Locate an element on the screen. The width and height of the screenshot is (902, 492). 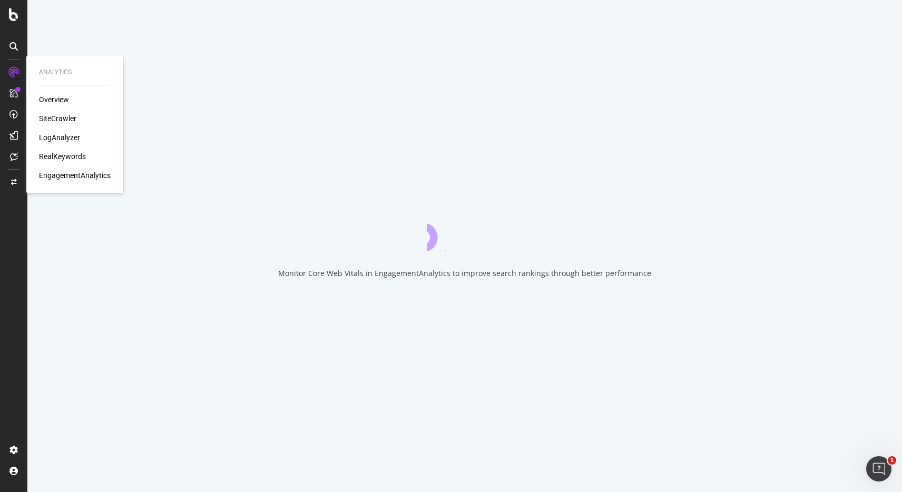
a: Overview is located at coordinates (54, 100).